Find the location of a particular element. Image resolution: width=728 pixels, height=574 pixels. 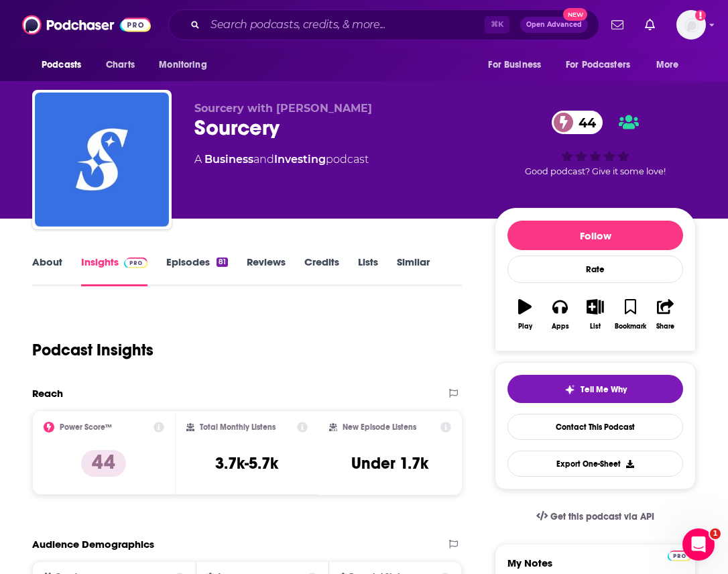

a: Credits is located at coordinates (322, 271).